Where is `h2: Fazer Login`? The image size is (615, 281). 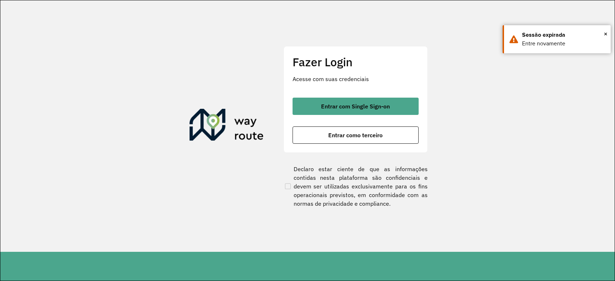
h2: Fazer Login is located at coordinates (355, 62).